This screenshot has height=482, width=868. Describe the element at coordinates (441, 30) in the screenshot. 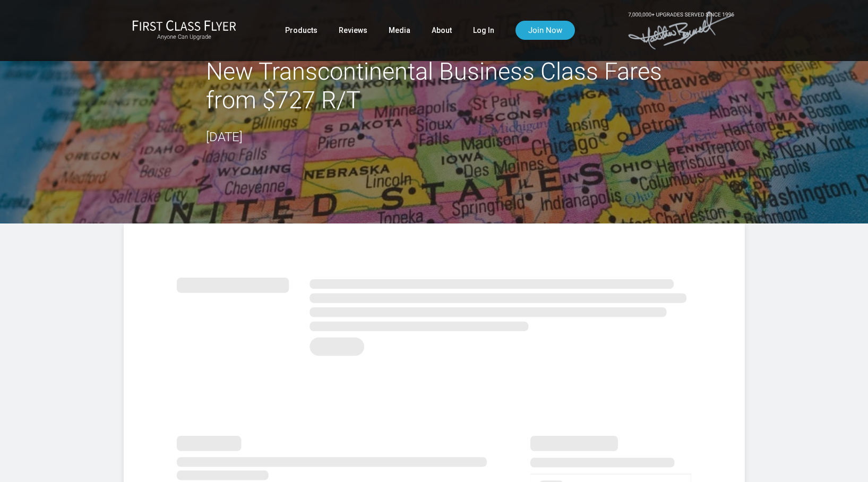

I see `a: About` at that location.